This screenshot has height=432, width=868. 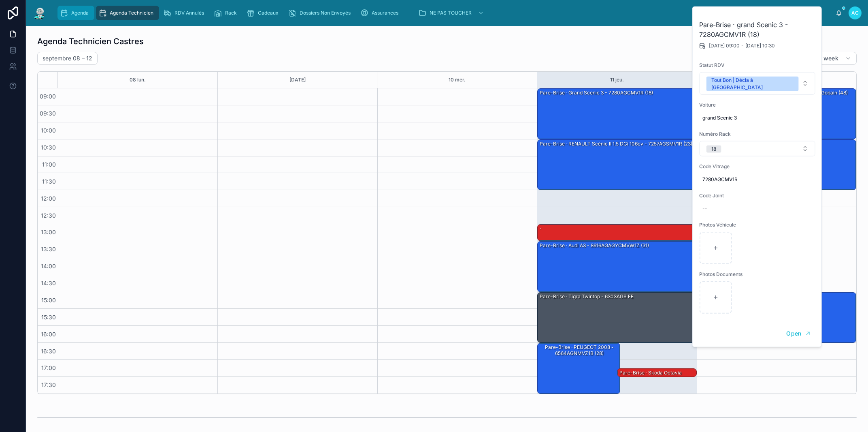 I want to click on span: Code Vitrage, so click(x=757, y=167).